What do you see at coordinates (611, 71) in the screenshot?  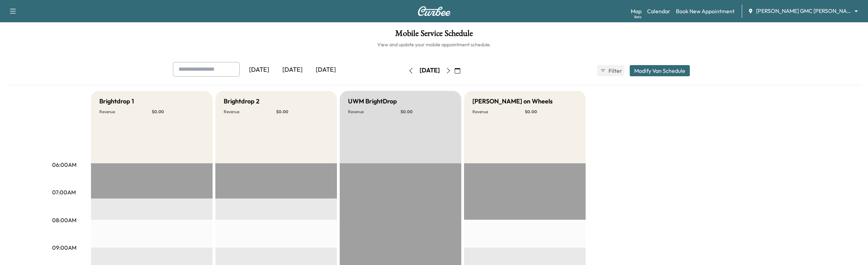 I see `button: Filter` at bounding box center [611, 71].